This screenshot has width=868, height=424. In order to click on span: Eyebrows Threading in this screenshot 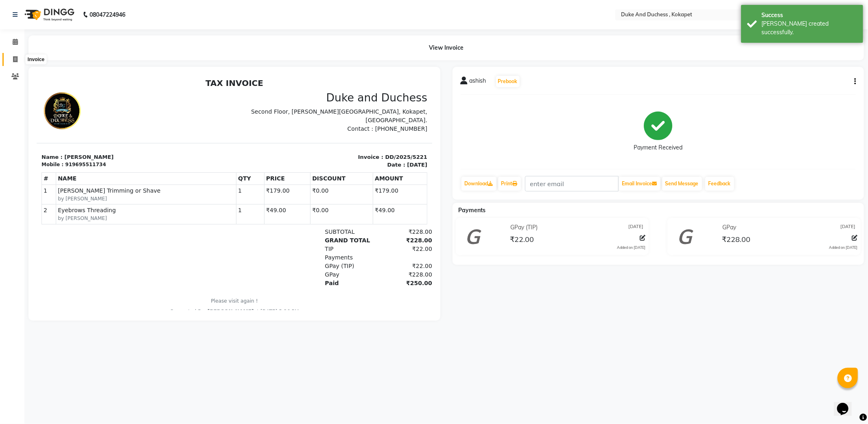, I will do `click(110, 135)`.